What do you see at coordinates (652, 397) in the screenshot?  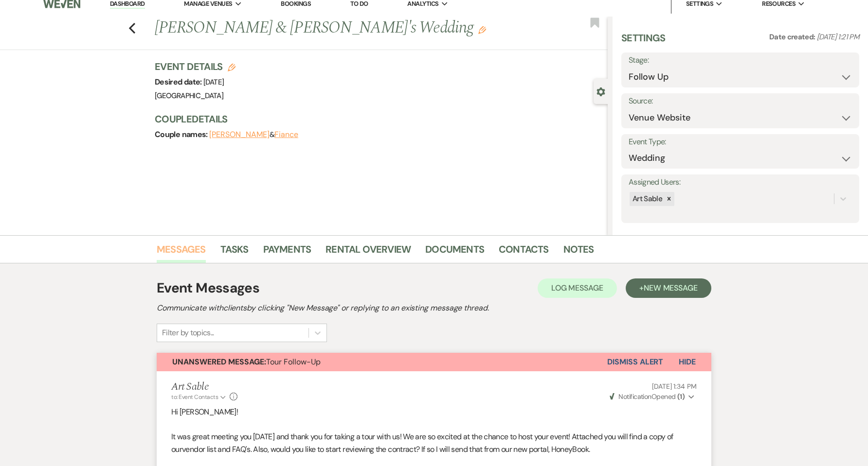 I see `button: NotificationOpened (1)` at bounding box center [652, 397].